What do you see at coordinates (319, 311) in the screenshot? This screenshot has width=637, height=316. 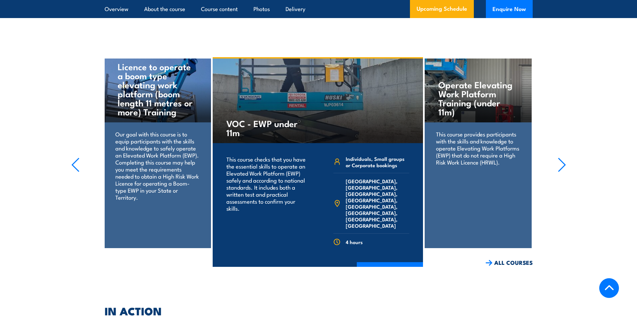 I see `h2: IN ACTION` at bounding box center [319, 311].